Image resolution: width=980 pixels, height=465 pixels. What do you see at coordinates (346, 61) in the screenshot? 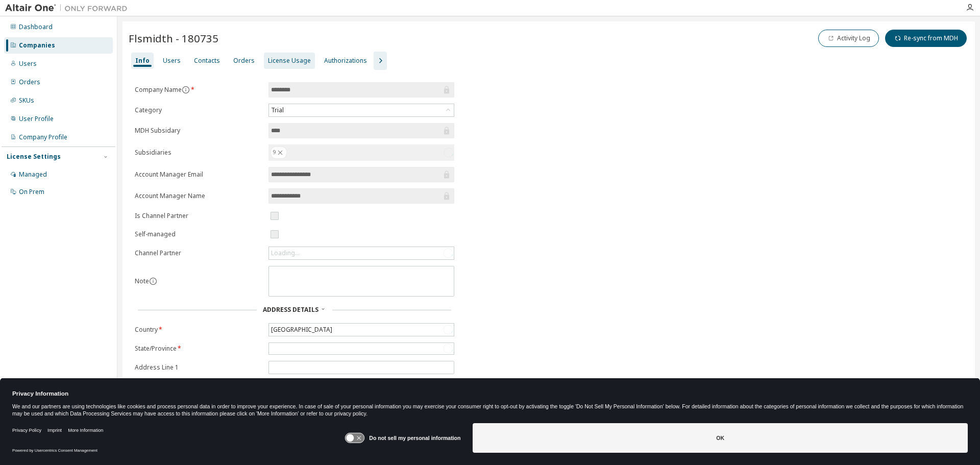
I see `div: Authorizations` at bounding box center [346, 61].